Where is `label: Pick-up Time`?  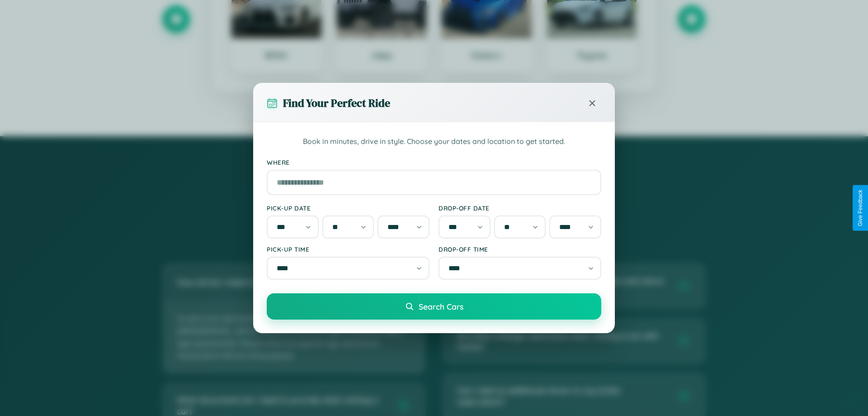 label: Pick-up Time is located at coordinates (348, 249).